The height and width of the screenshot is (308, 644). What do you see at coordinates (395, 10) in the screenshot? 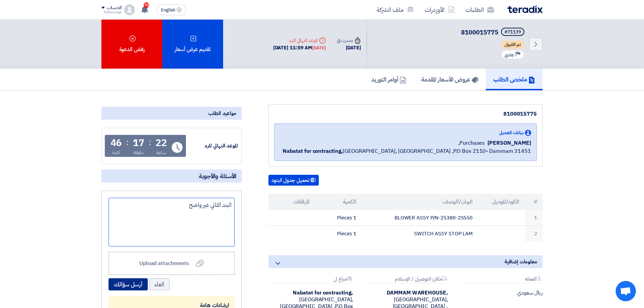
I see `a: ملف الشركة` at bounding box center [395, 10].